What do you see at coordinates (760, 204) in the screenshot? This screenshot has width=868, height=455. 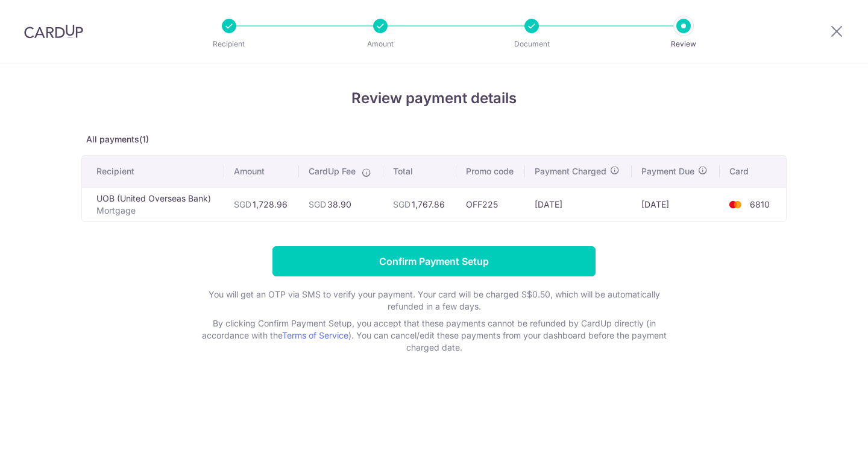 I see `span: 6810` at bounding box center [760, 204].